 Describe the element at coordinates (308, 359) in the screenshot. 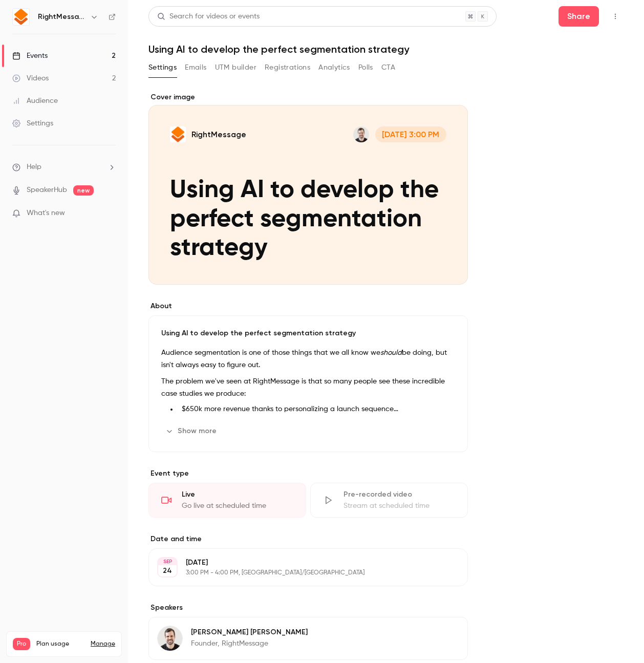

I see `p: Audience segmentation is one of those things that we all know we be doing, but isn't always easy ...` at that location.